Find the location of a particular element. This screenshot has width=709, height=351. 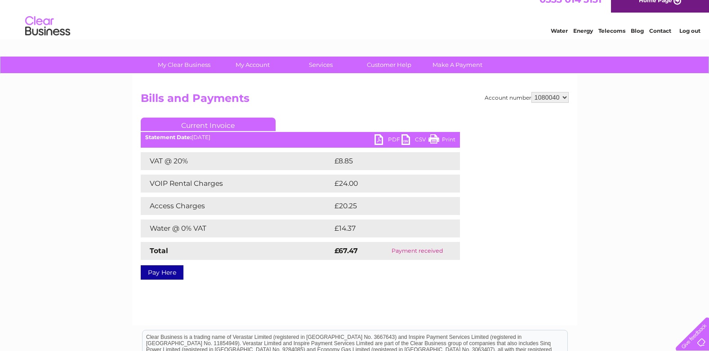

div: Account number is located at coordinates (526, 97).